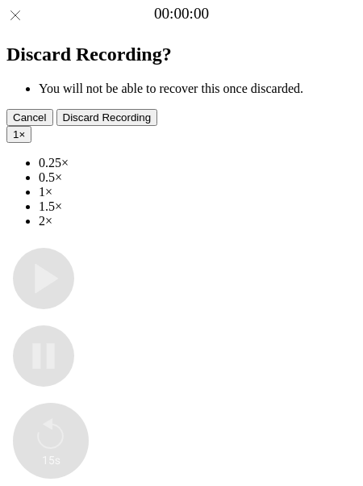  What do you see at coordinates (198, 163) in the screenshot?
I see `li: 0.25×` at bounding box center [198, 163].